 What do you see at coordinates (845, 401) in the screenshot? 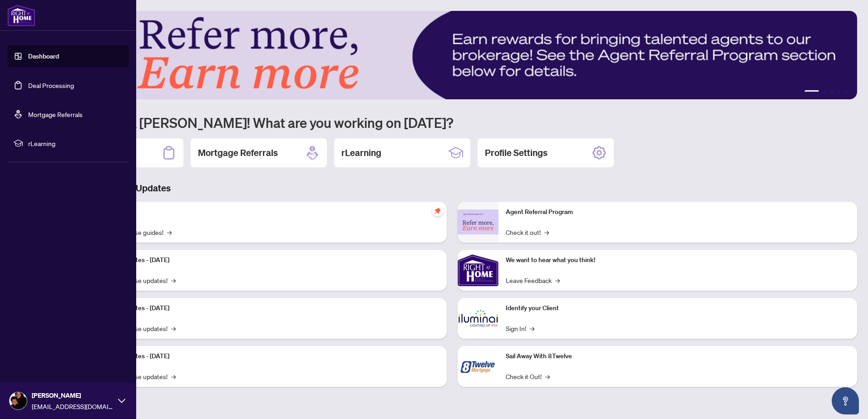
I see `button: Open asap` at bounding box center [845, 401].